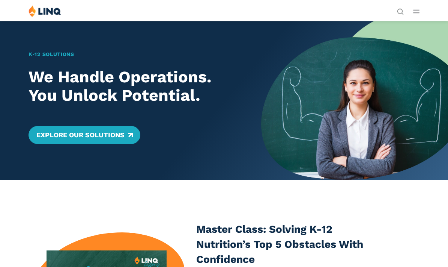 The width and height of the screenshot is (448, 267). What do you see at coordinates (355, 100) in the screenshot?
I see `img: Home Banner` at bounding box center [355, 100].